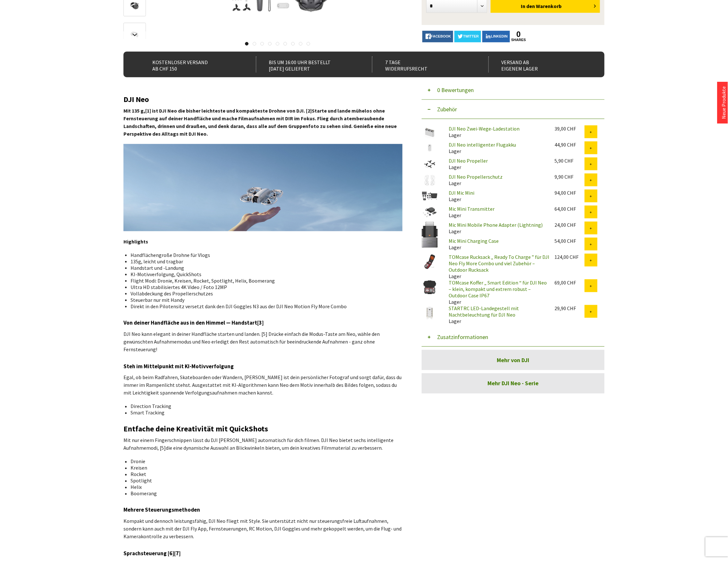  What do you see at coordinates (430, 288) in the screenshot?
I see `img: TOMcase Koffer „ Smart Edition “ für DJI Neo – klein, kompakt und extrem robust – Outdoor Case IP67` at bounding box center [430, 288].